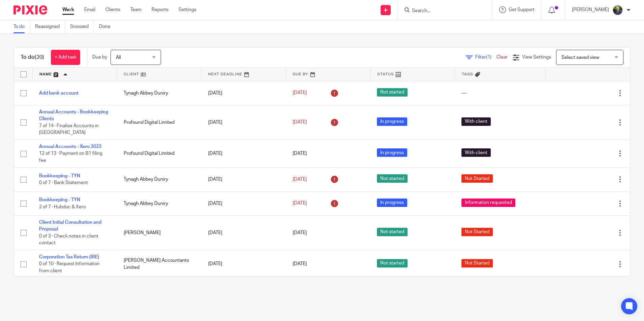  I want to click on p: Due by, so click(99, 57).